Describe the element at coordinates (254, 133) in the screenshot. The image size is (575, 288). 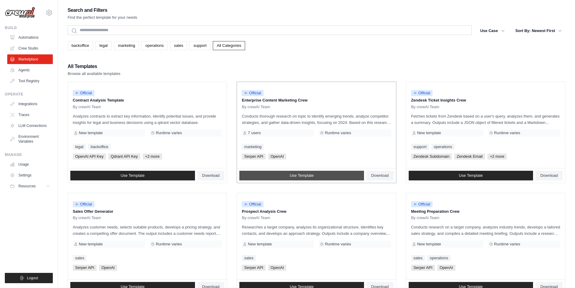
I see `span: 7 users` at that location.